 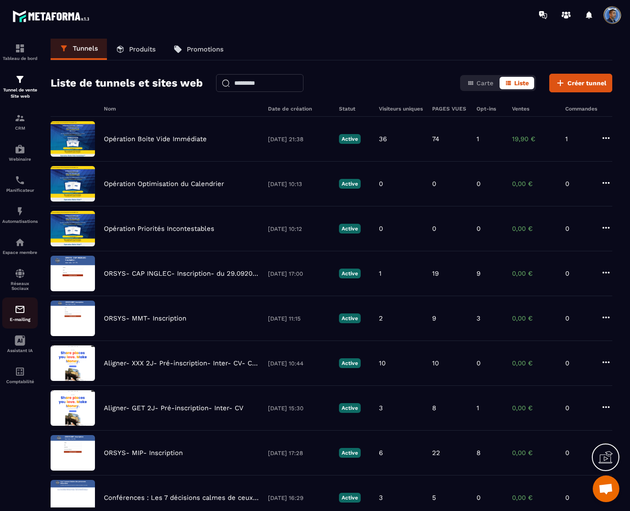 What do you see at coordinates (20, 58) in the screenshot?
I see `p: Tableau de bord` at bounding box center [20, 58].